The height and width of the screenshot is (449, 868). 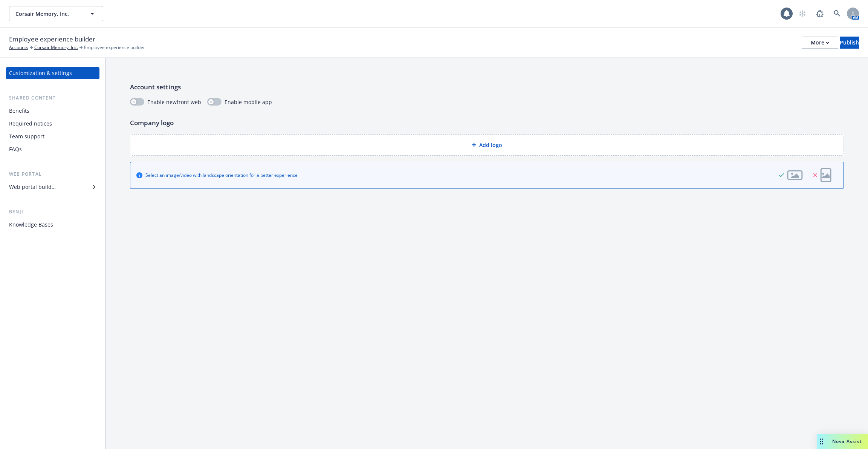 I want to click on div: Team support, so click(x=26, y=136).